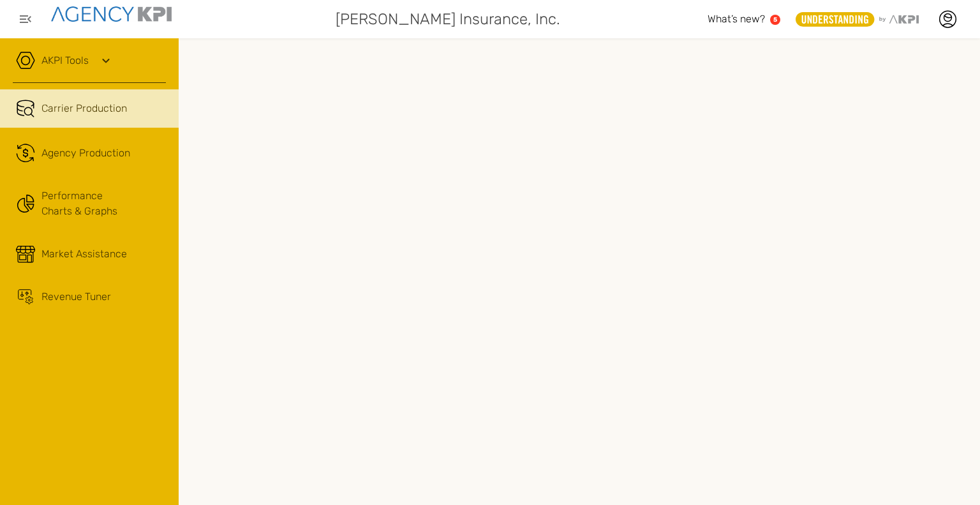 The height and width of the screenshot is (505, 980). I want to click on div: Agency Production, so click(85, 154).